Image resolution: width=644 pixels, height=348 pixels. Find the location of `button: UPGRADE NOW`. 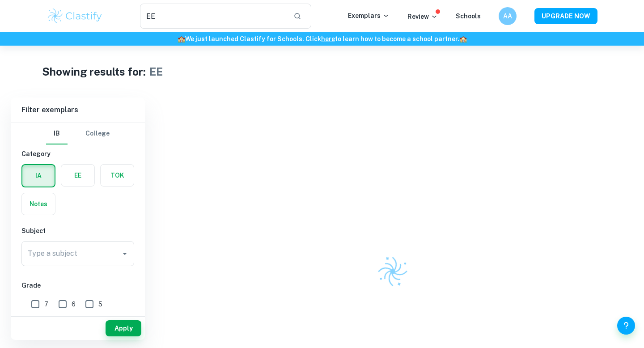

button: UPGRADE NOW is located at coordinates (566, 16).